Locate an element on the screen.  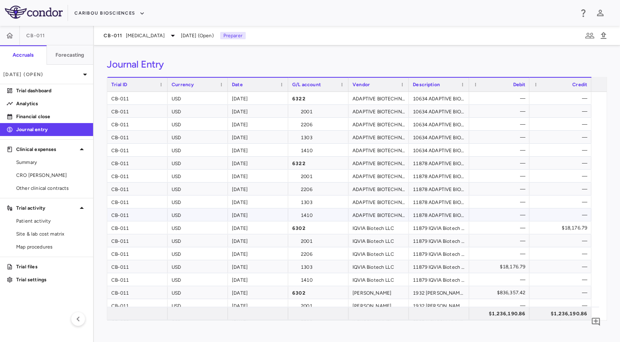
p: Trial activity is located at coordinates (47, 208).